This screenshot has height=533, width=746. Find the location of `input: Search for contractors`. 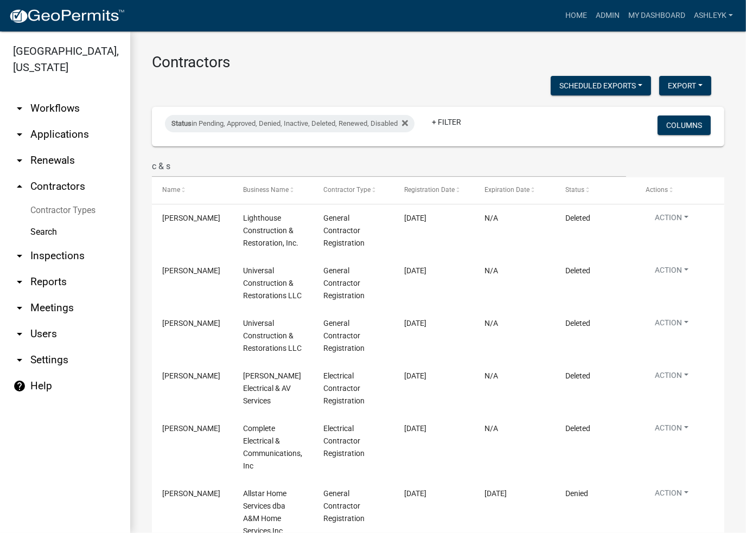

input: Search for contractors is located at coordinates (389, 166).